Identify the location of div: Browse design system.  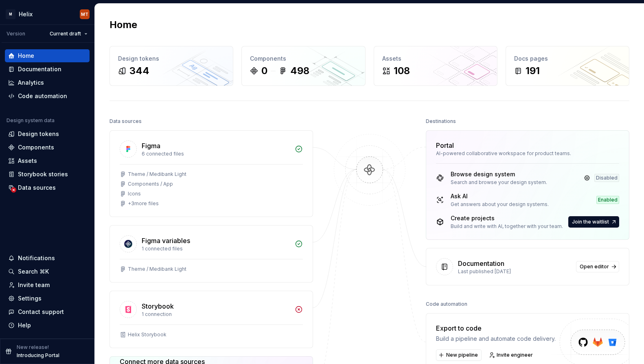
(499, 174).